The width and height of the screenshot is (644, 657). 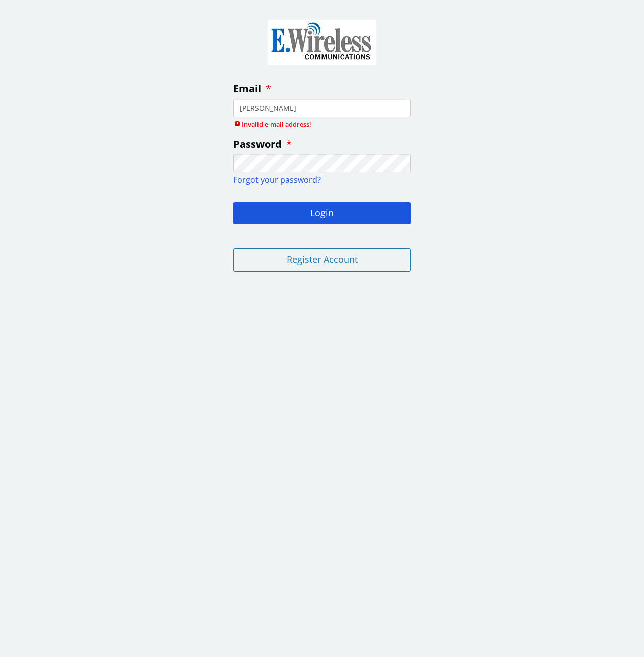 What do you see at coordinates (257, 144) in the screenshot?
I see `span: Password` at bounding box center [257, 144].